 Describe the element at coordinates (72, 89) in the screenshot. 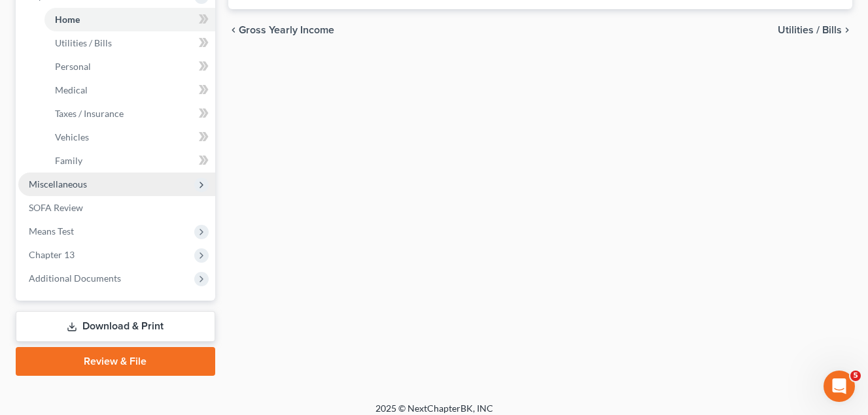

I see `span: Medical` at that location.